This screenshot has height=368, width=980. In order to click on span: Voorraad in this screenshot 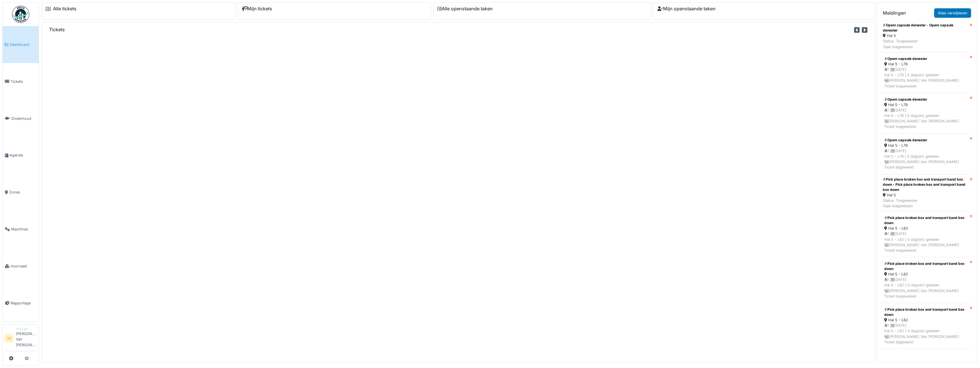, I will do `click(23, 266)`.